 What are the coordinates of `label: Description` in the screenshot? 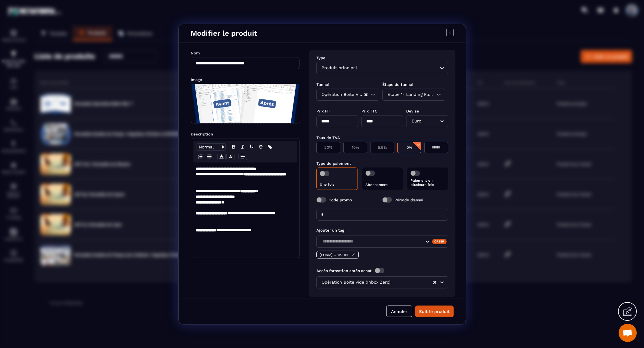 It's located at (202, 133).